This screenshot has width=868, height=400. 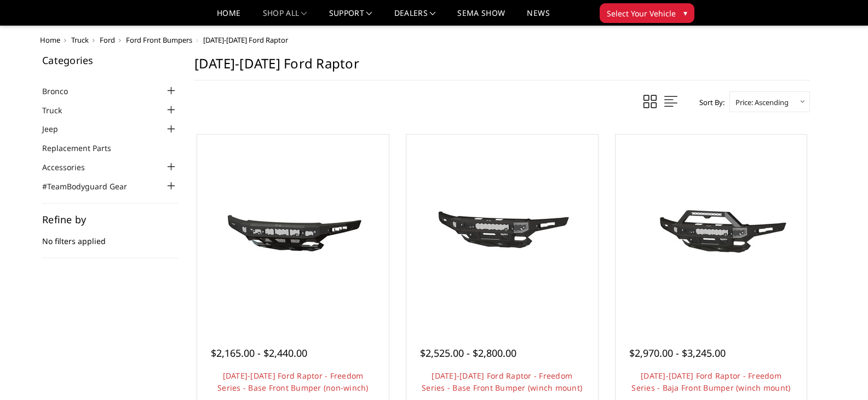 I want to click on a: Support, so click(x=351, y=17).